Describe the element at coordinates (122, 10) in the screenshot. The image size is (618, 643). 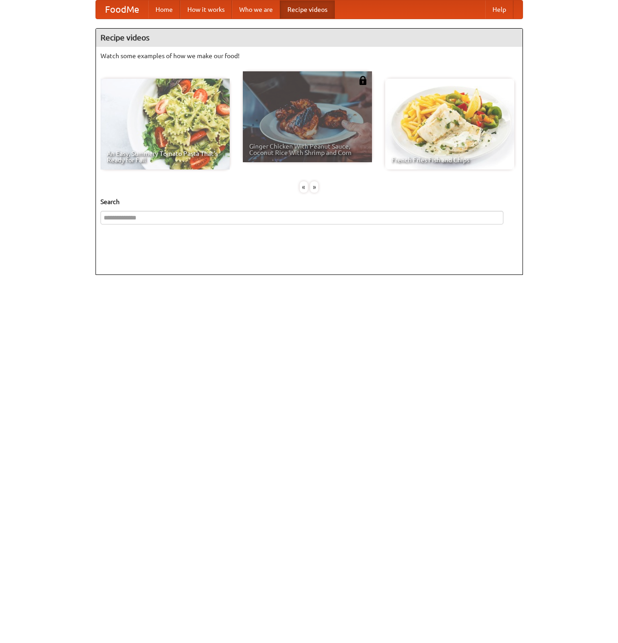
I see `a: FoodMe` at that location.